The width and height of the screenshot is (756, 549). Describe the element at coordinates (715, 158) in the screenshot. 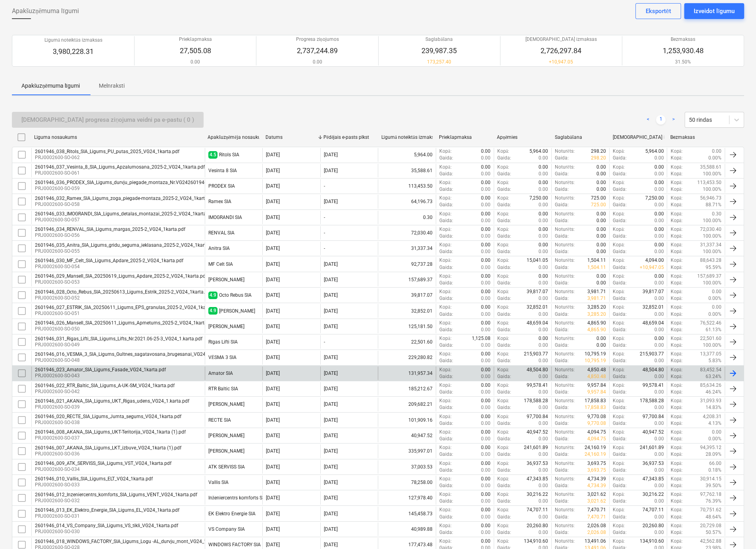

I see `p: 0.00%` at that location.